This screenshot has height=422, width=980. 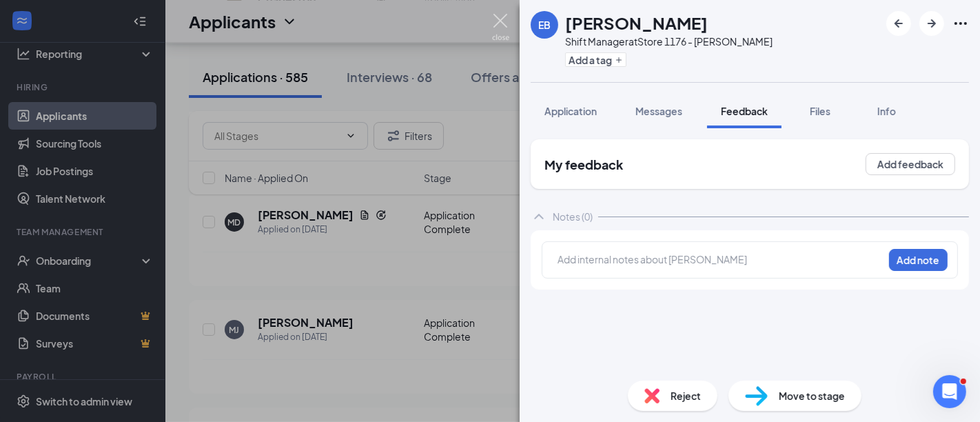 What do you see at coordinates (898, 23) in the screenshot?
I see `svg: ArrowLeftNew` at bounding box center [898, 23].